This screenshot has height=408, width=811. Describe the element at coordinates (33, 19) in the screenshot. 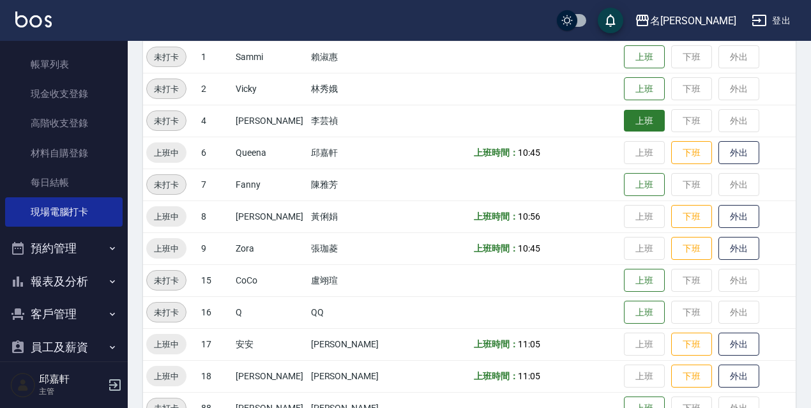

I see `img: Logo` at that location.